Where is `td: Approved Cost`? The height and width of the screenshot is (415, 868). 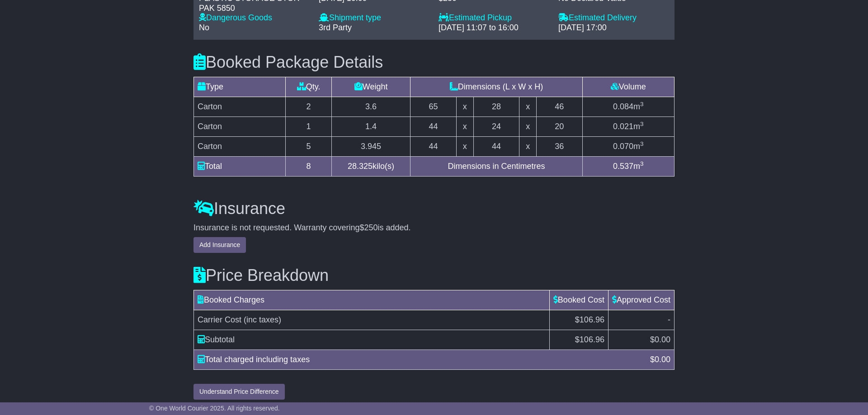
td: Approved Cost is located at coordinates (641, 300).